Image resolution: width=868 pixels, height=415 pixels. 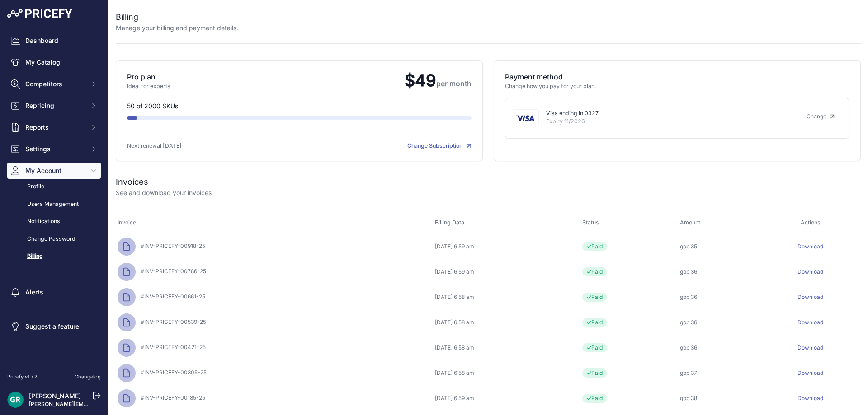 I want to click on h2: Invoices, so click(x=132, y=182).